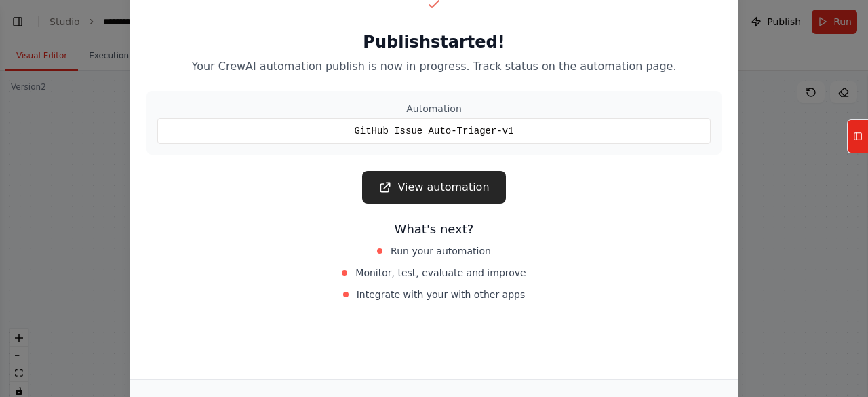 Image resolution: width=868 pixels, height=397 pixels. What do you see at coordinates (441, 294) in the screenshot?
I see `span: Integrate with your with other apps` at bounding box center [441, 294].